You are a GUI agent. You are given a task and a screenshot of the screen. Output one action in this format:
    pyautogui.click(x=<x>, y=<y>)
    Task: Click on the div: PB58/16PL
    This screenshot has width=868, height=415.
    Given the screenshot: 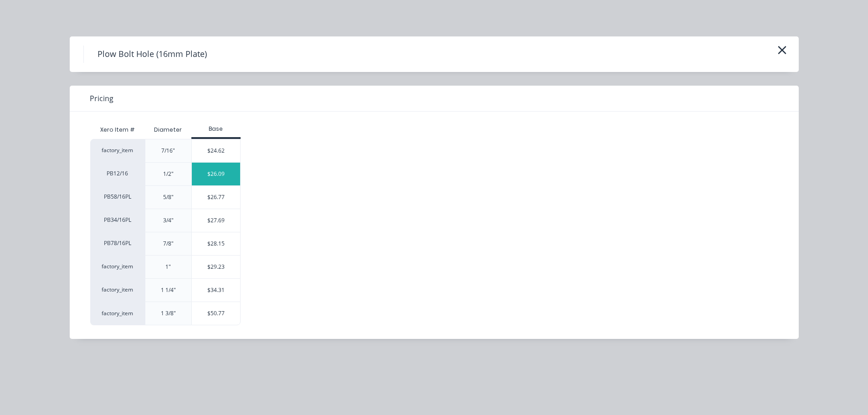 What is the action you would take?
    pyautogui.click(x=118, y=197)
    